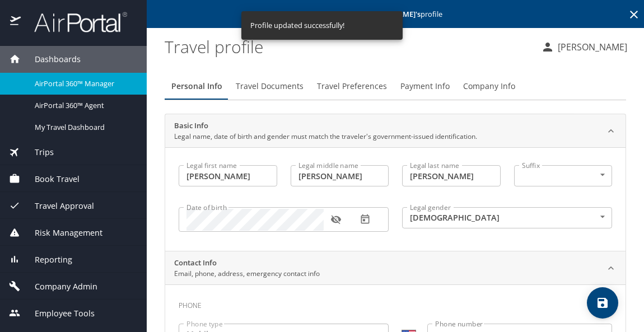  Describe the element at coordinates (37, 152) in the screenshot. I see `span: Trips` at that location.